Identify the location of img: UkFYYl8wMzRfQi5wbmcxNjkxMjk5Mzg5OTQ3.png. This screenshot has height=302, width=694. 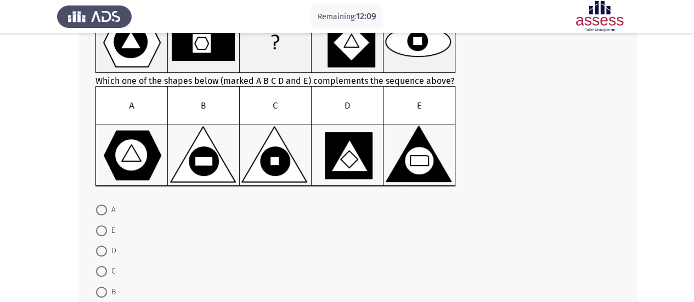
(276, 137).